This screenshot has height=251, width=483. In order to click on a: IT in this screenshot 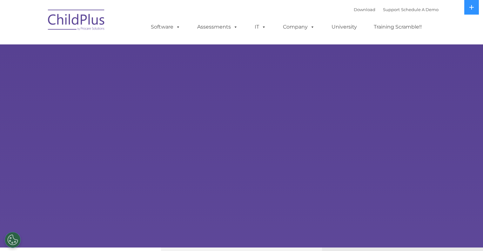, I will do `click(260, 27)`.